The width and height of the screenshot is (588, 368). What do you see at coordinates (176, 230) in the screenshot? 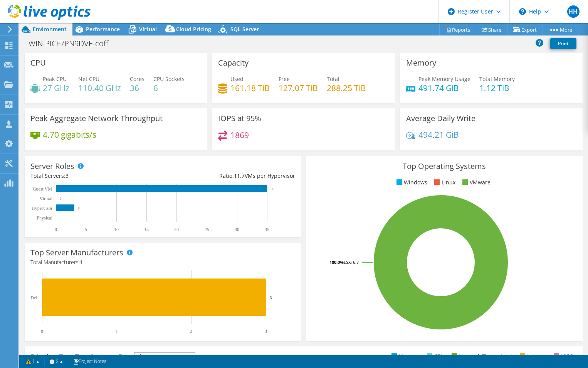
I see `text: 20` at bounding box center [176, 230].